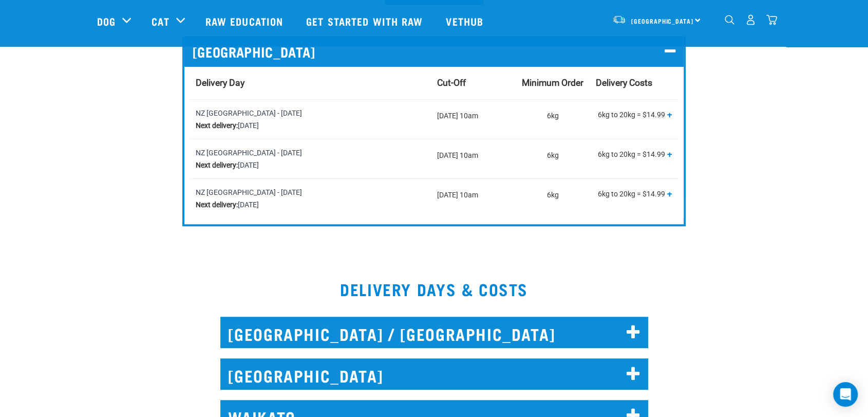 The height and width of the screenshot is (417, 868). What do you see at coordinates (729, 20) in the screenshot?
I see `img: home-icon-1@2x.png` at bounding box center [729, 20].